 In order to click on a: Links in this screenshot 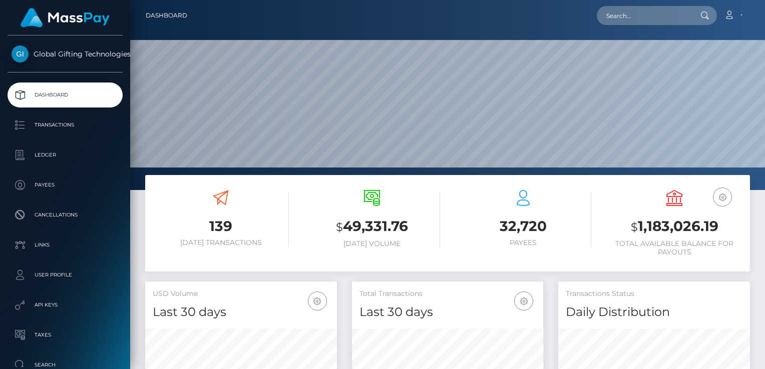, I will do `click(65, 245)`.